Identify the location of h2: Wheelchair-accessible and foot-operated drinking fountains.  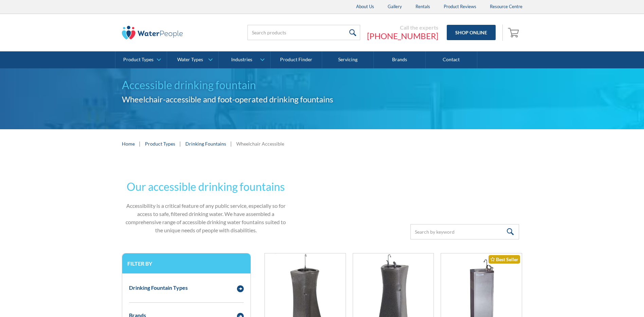
(239, 99).